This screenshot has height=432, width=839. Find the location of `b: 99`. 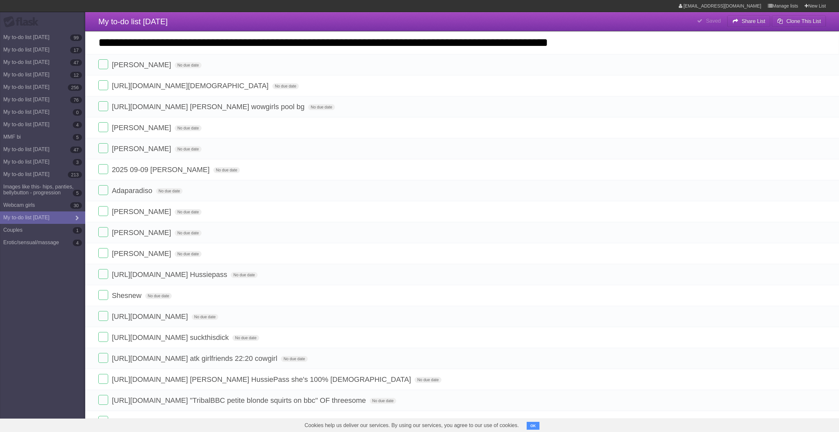

b: 99 is located at coordinates (76, 38).